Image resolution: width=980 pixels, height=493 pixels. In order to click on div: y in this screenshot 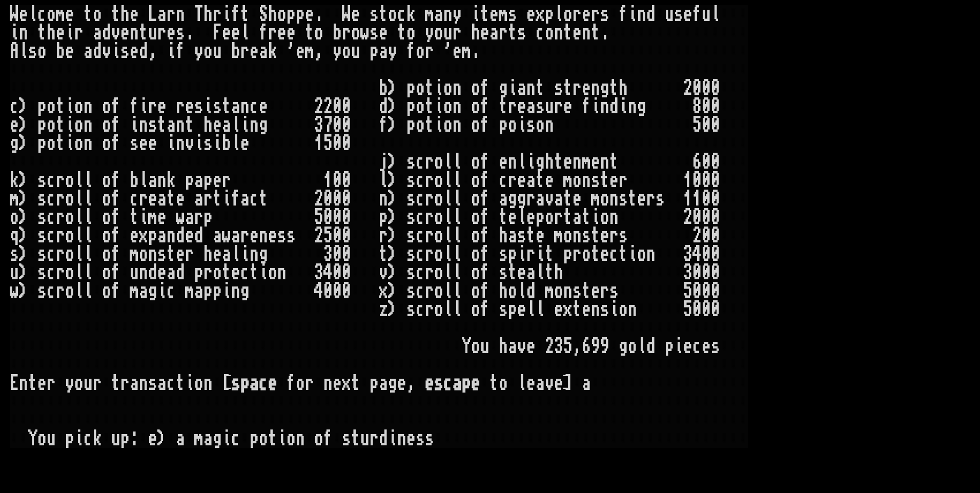, I will do `click(457, 15)`.